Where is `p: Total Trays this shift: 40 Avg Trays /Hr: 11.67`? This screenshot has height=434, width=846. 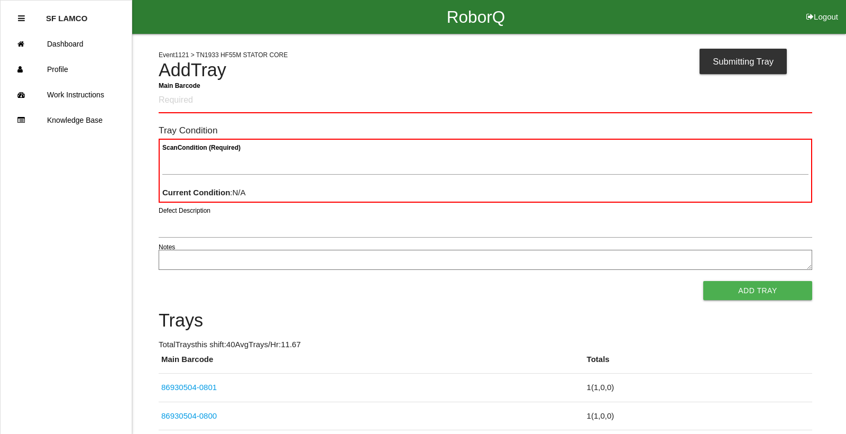 p: Total Trays this shift: 40 Avg Trays /Hr: 11.67 is located at coordinates (485, 344).